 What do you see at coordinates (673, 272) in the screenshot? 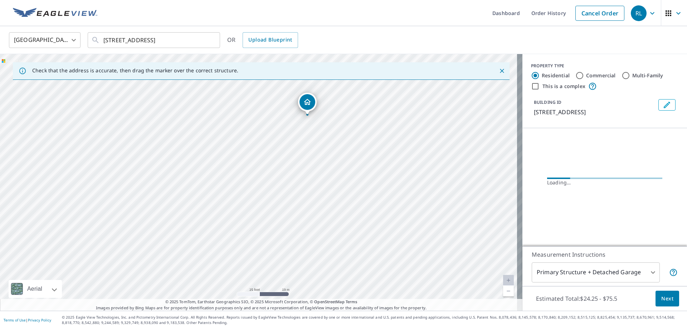
I see `span: Your report will include the primary structure and a detached garage if one exists.` at bounding box center [673, 272].